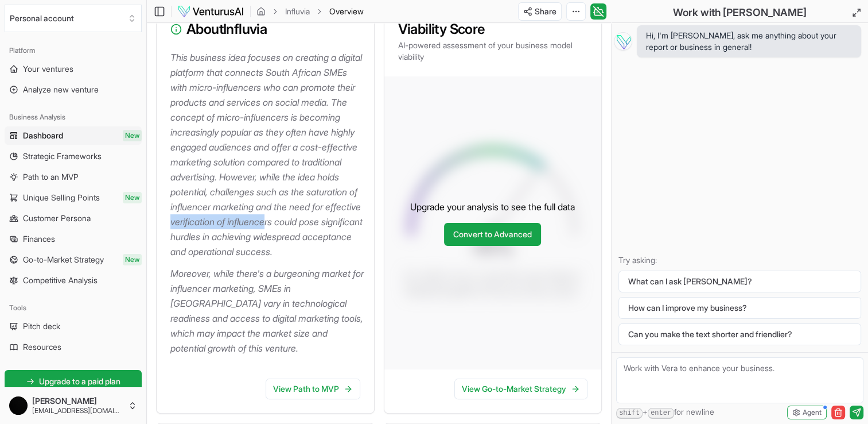 This screenshot has height=424, width=868. What do you see at coordinates (623, 41) in the screenshot?
I see `img: Vera` at bounding box center [623, 41].